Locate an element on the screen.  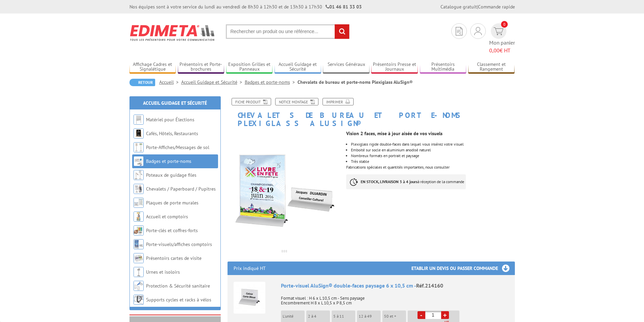
img: Matériel pour Élections is located at coordinates (139, 120).